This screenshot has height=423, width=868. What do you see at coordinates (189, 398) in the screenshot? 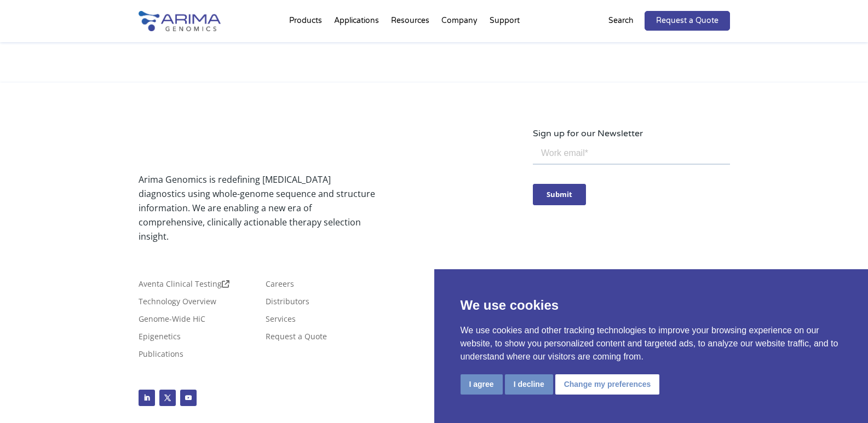
I see `a: Follow on Youtube` at bounding box center [189, 398].